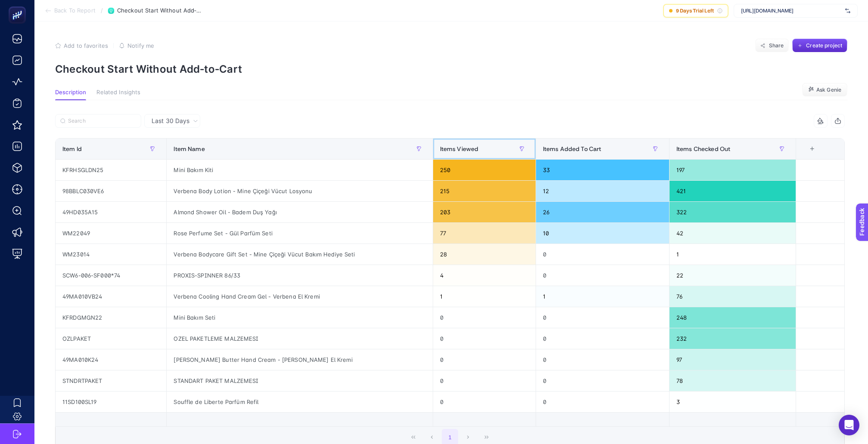 This screenshot has height=444, width=868. Describe the element at coordinates (111, 233) in the screenshot. I see `div: WM22049` at that location.